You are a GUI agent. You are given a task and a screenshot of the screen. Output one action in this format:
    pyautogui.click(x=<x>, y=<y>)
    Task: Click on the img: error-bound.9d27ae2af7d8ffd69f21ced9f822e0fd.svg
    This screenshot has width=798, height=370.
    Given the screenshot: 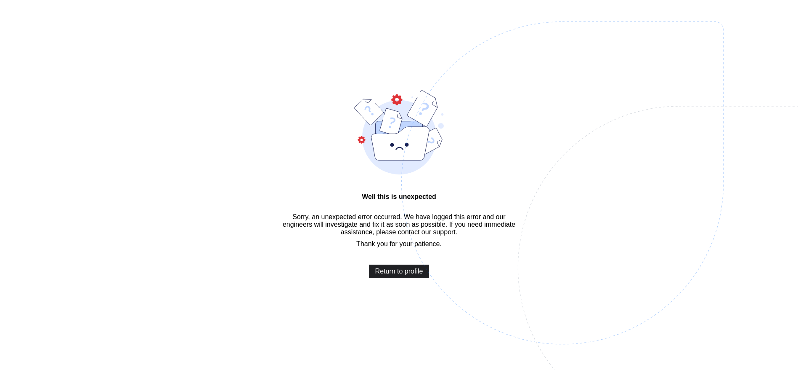 What is the action you would take?
    pyautogui.click(x=399, y=132)
    